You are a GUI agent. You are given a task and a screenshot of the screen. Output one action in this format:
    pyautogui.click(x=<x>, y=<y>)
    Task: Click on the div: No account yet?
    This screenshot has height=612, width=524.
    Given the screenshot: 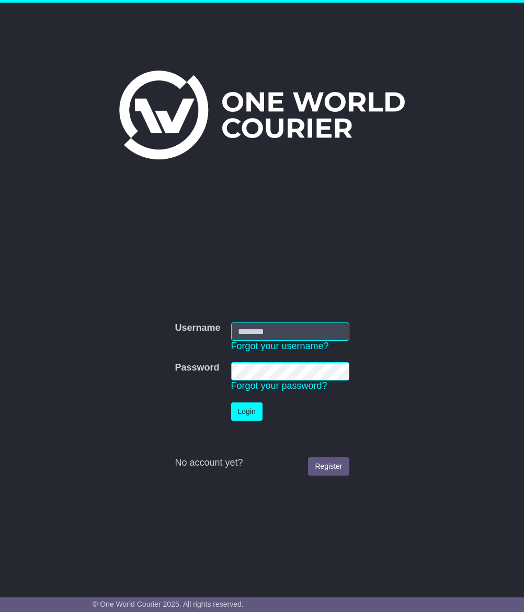 What is the action you would take?
    pyautogui.click(x=261, y=463)
    